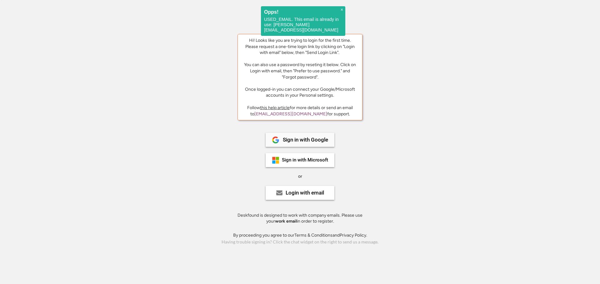 This screenshot has height=284, width=600. What do you see at coordinates (353, 235) in the screenshot?
I see `a: Privacy Policy.` at bounding box center [353, 235].